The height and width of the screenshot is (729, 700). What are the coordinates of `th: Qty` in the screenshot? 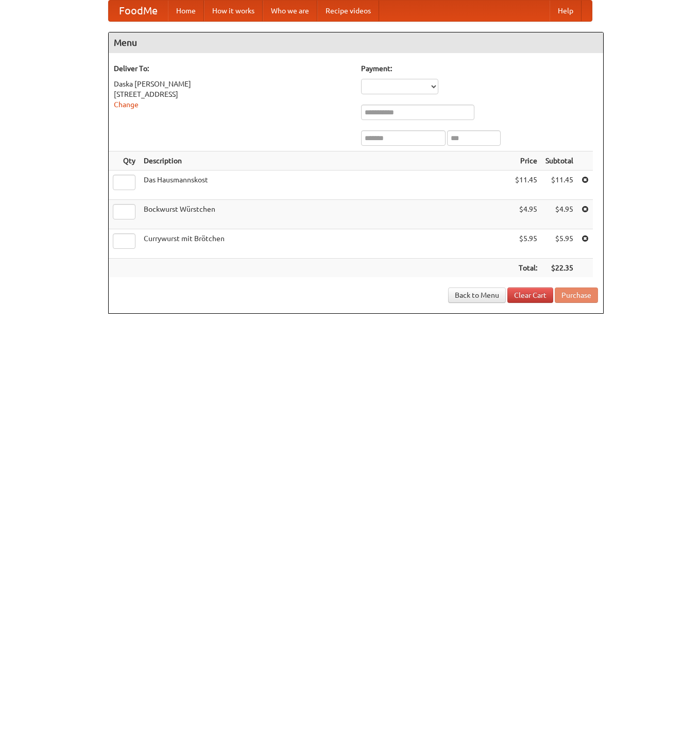 It's located at (124, 161).